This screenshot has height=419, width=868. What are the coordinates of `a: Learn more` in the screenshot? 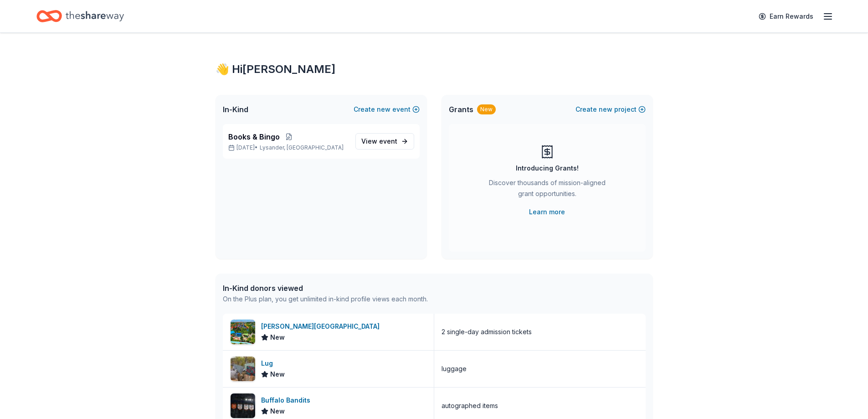 It's located at (547, 212).